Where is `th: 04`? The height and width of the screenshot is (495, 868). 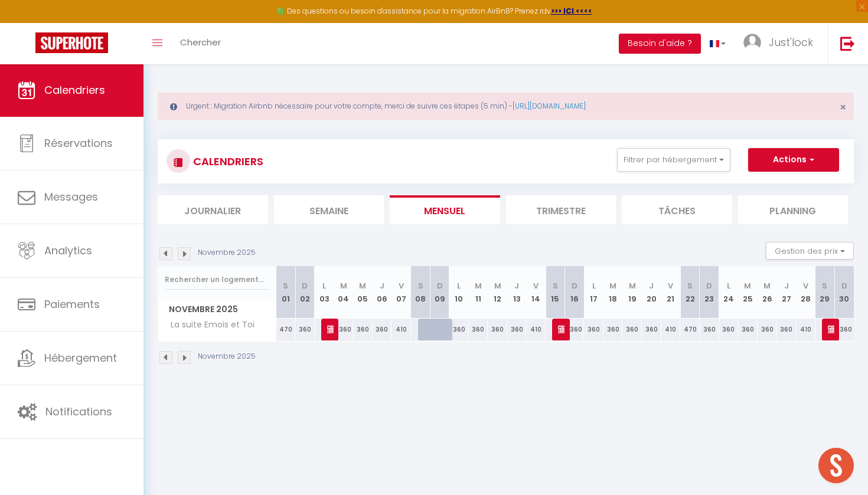
th: 04 is located at coordinates (343, 292).